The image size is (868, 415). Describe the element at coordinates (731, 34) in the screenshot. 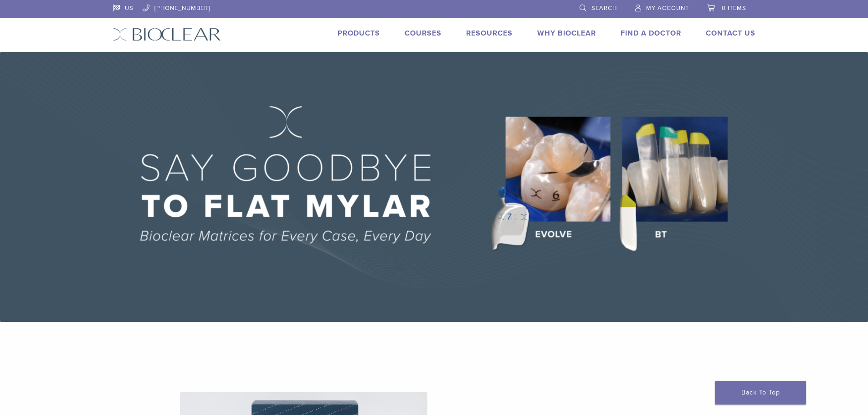

I see `a: Contact Us` at that location.